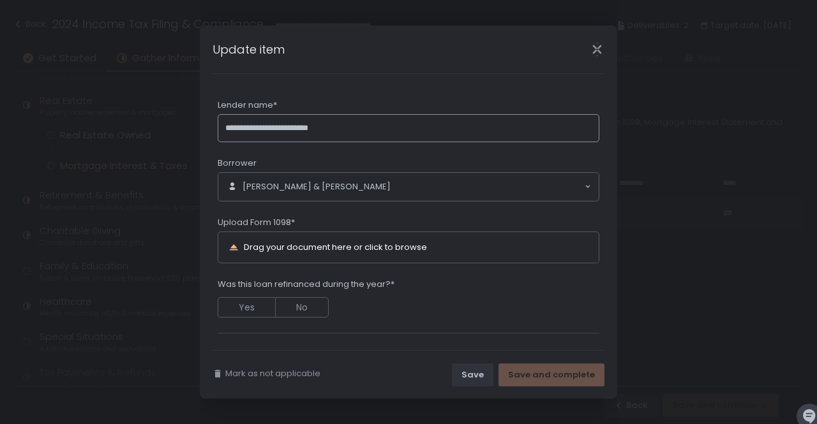 The width and height of the screenshot is (817, 424). What do you see at coordinates (246, 308) in the screenshot?
I see `button: Yes` at bounding box center [246, 308].